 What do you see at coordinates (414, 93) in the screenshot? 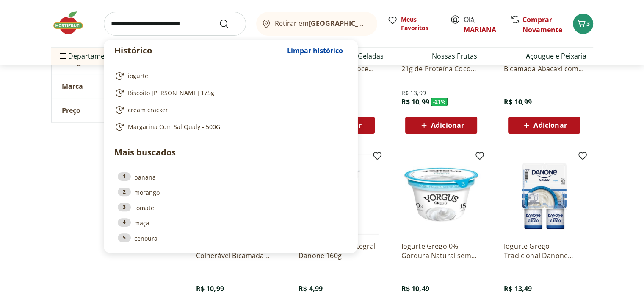
I see `span: R$ 13,99` at bounding box center [414, 93].